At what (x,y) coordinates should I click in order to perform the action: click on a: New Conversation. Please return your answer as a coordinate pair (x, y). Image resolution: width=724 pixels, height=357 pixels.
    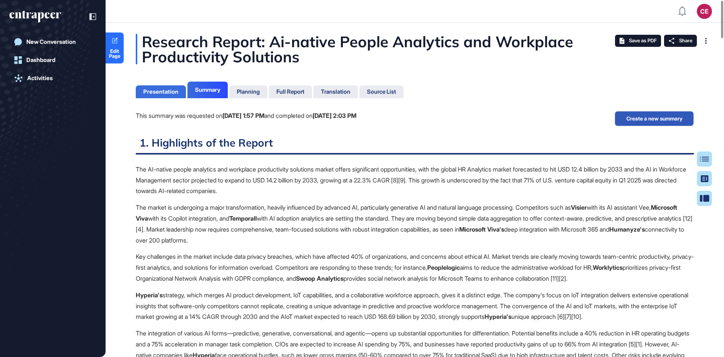
    Looking at the image, I should click on (53, 42).